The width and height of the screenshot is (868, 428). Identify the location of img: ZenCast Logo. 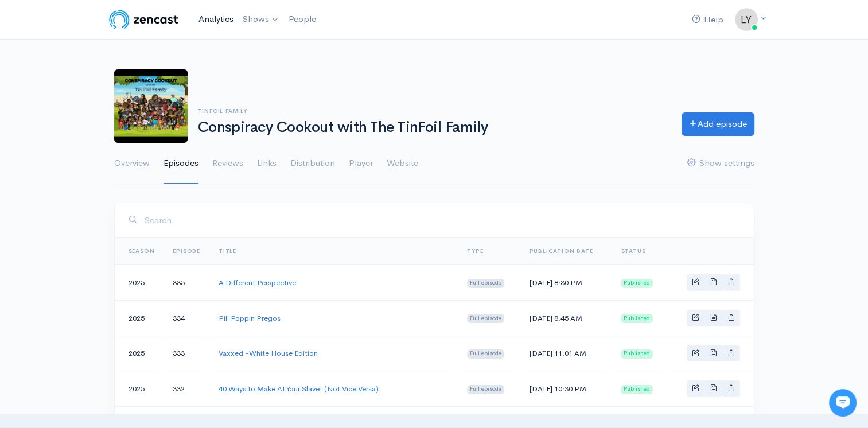
(144, 19).